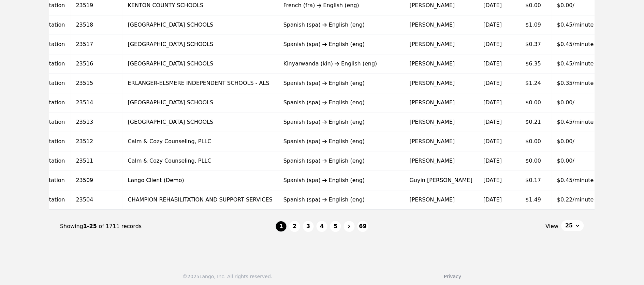  Describe the element at coordinates (569, 226) in the screenshot. I see `span: 25` at that location.